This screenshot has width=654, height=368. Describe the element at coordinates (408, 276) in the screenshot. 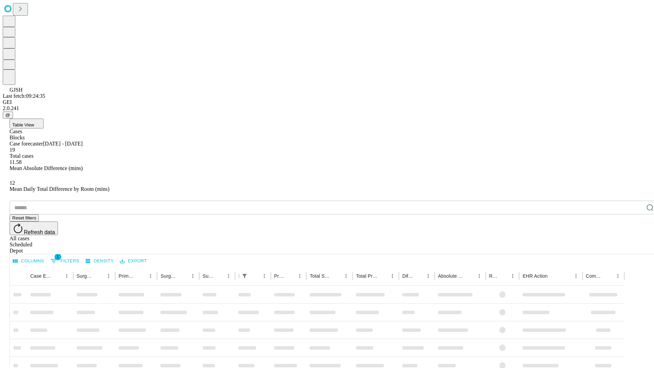

I see `div: Difference` at that location.